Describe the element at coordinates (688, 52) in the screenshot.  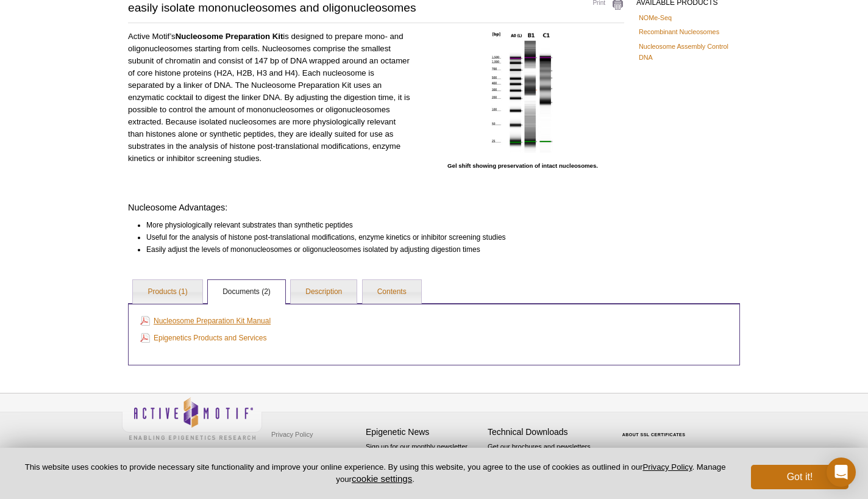
I see `a: Nucleosome Assembly Control DNA` at that location.